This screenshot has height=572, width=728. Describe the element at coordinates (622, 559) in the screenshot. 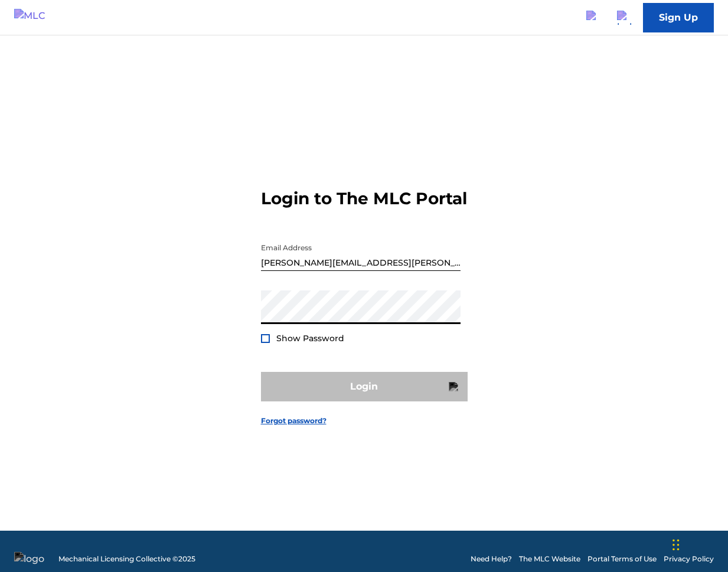

I see `a: Portal Terms of Use` at that location.